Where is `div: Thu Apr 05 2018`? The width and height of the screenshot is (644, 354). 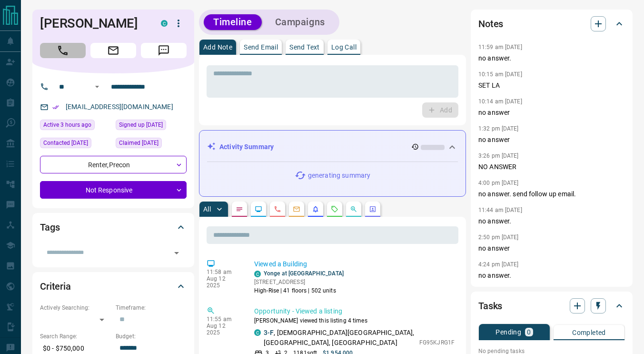
div: Thu Apr 05 2018 is located at coordinates (151, 126).